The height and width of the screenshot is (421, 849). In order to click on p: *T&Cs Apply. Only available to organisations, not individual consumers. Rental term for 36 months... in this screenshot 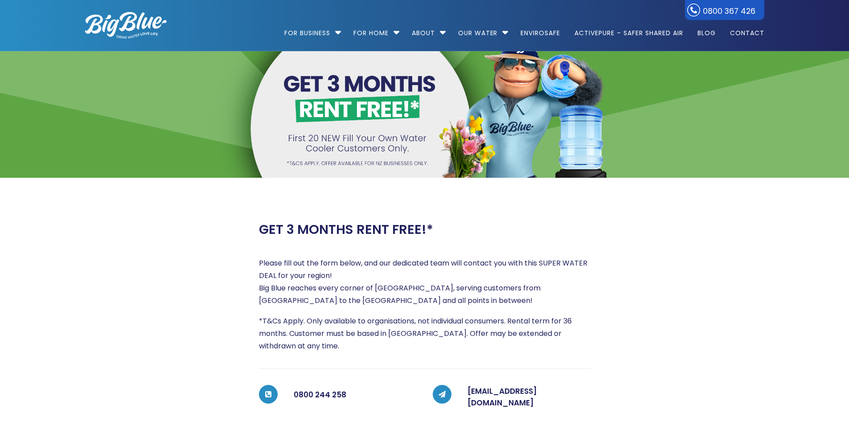, I will do `click(425, 334)`.